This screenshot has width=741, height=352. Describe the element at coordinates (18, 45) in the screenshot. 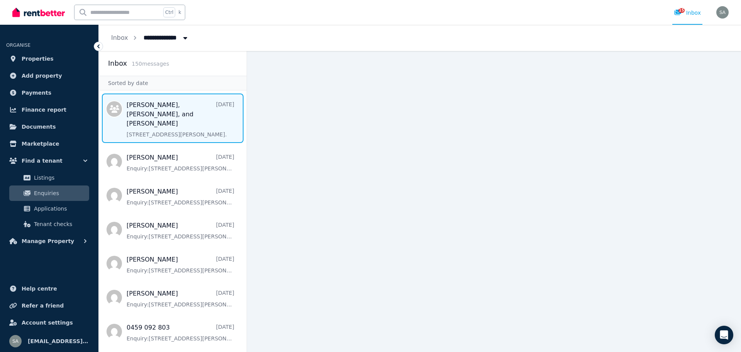

I see `span: ORGANISE` at that location.